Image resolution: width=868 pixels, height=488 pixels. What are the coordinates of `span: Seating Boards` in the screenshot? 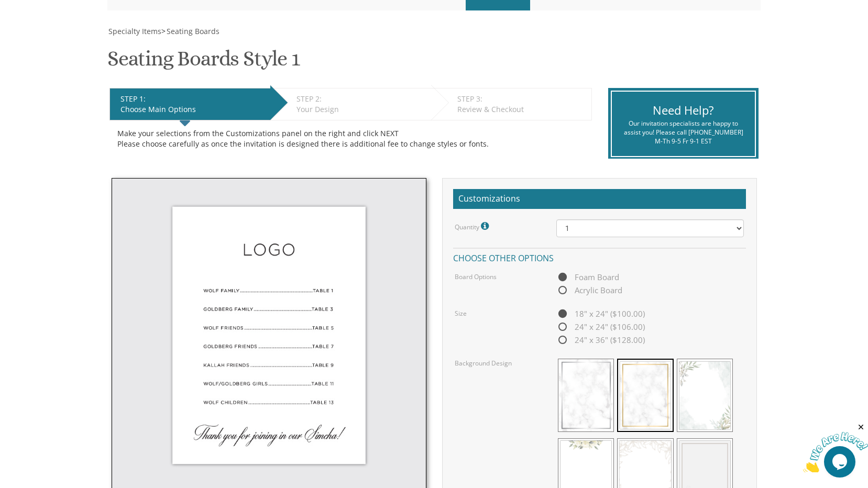 It's located at (193, 31).